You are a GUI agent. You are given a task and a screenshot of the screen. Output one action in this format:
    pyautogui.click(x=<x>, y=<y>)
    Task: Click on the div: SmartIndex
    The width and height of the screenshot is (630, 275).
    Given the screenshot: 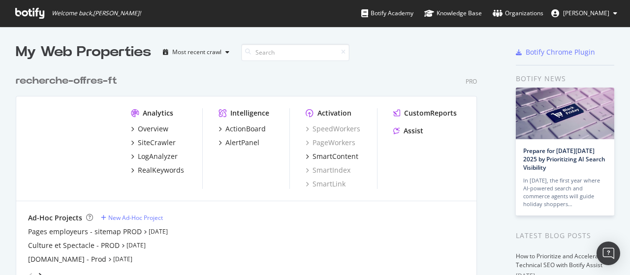 What is the action you would take?
    pyautogui.click(x=328, y=170)
    